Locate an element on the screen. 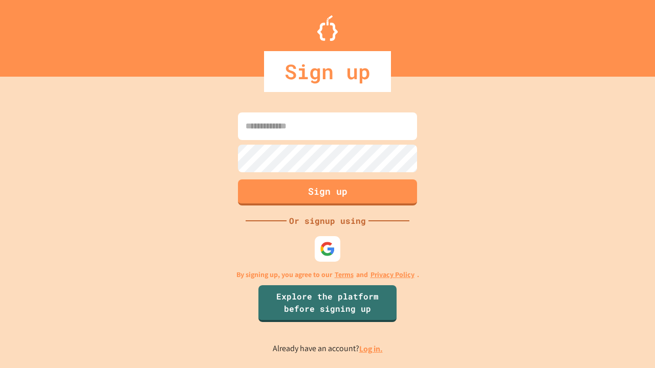 Image resolution: width=655 pixels, height=368 pixels. p: Already have an account? is located at coordinates (327, 349).